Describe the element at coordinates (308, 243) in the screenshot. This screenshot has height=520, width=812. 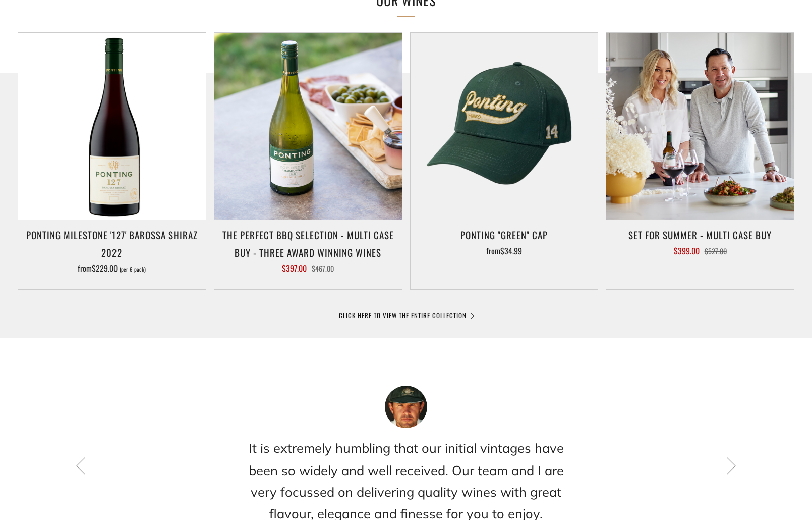
I see `h3: The perfect BBQ selection - MULTI CASE BUY - Three award winning wines` at that location.